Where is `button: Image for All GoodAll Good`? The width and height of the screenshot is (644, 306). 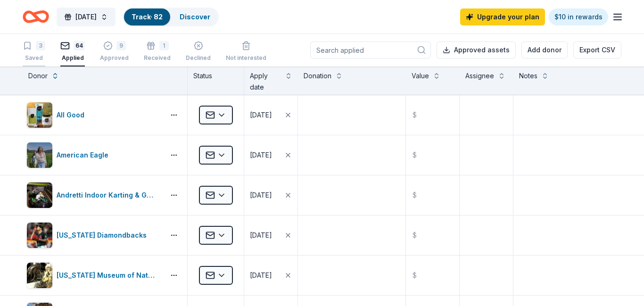
button: Image for All GoodAll Good is located at coordinates (93, 115).